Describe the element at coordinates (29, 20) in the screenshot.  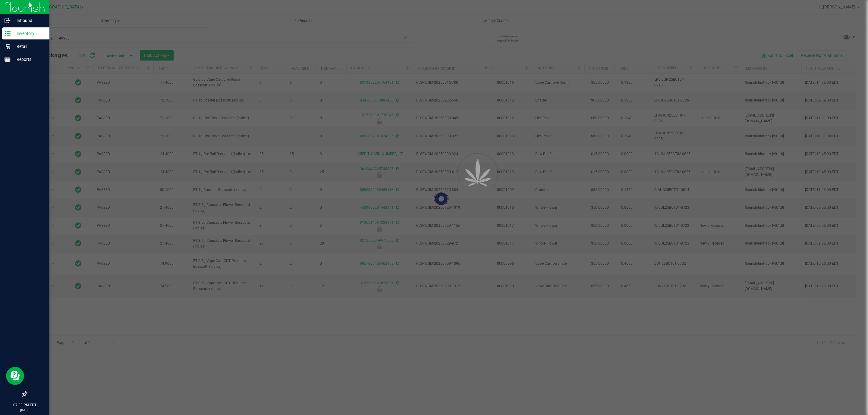
I see `p: Inbound` at that location.